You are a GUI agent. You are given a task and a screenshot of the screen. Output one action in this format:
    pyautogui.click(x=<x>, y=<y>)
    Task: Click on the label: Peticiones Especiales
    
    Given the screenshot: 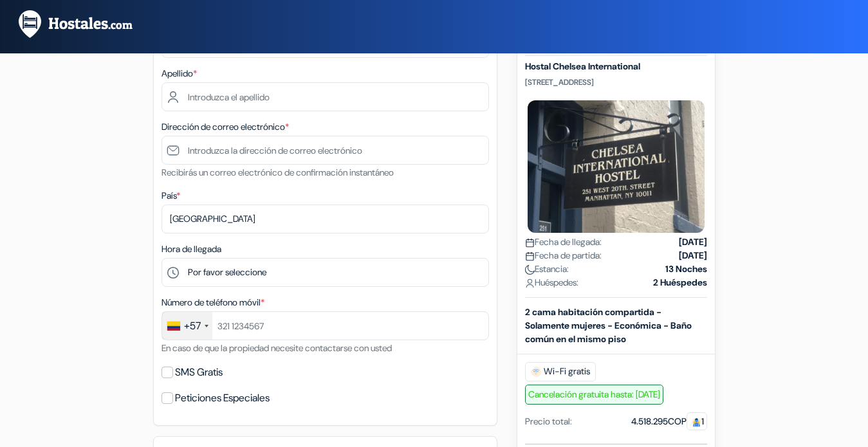 What is the action you would take?
    pyautogui.click(x=222, y=398)
    